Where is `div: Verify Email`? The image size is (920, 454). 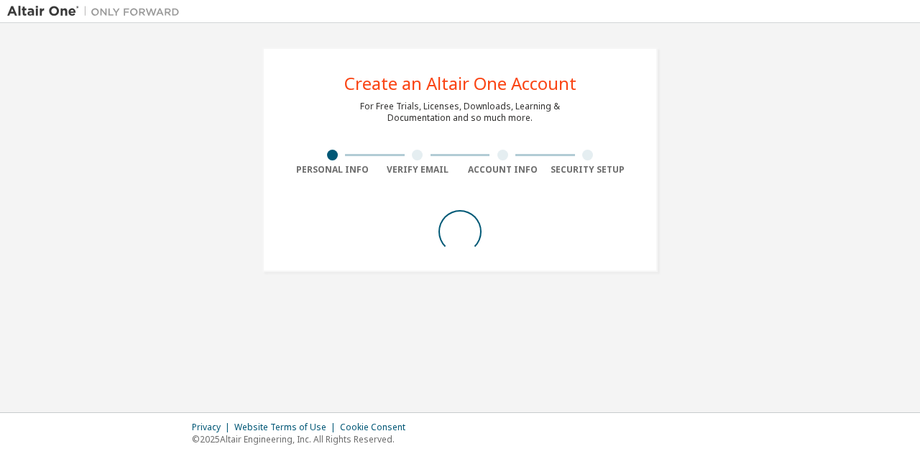
div: Verify Email is located at coordinates (418, 170).